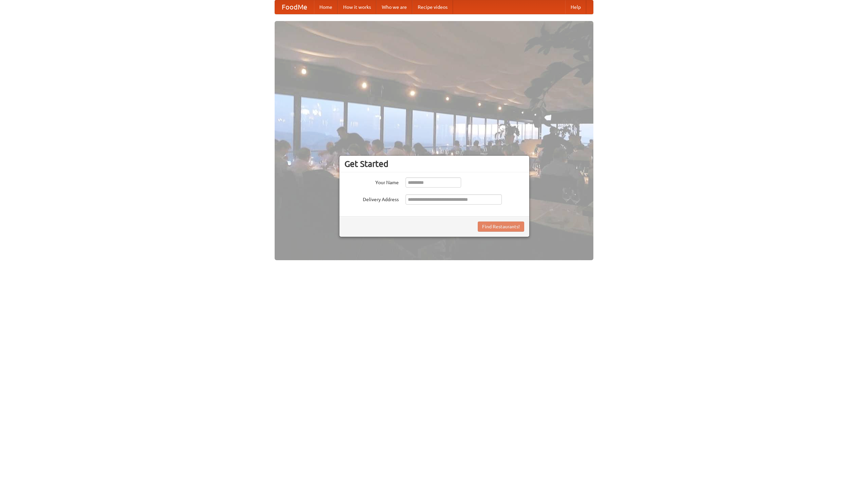 Image resolution: width=868 pixels, height=480 pixels. I want to click on label: Delivery Address, so click(372, 199).